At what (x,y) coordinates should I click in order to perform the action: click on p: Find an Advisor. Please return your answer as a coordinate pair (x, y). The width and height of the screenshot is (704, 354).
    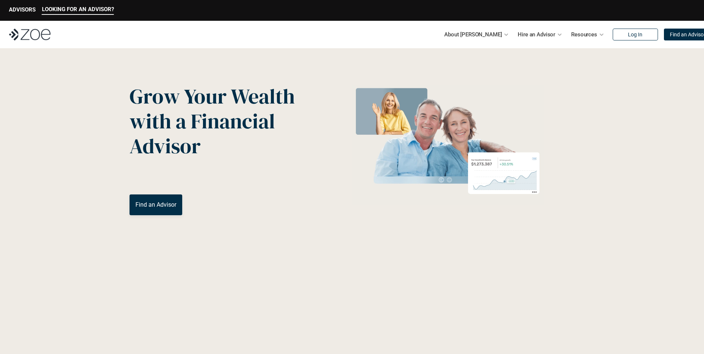
    Looking at the image, I should click on (156, 205).